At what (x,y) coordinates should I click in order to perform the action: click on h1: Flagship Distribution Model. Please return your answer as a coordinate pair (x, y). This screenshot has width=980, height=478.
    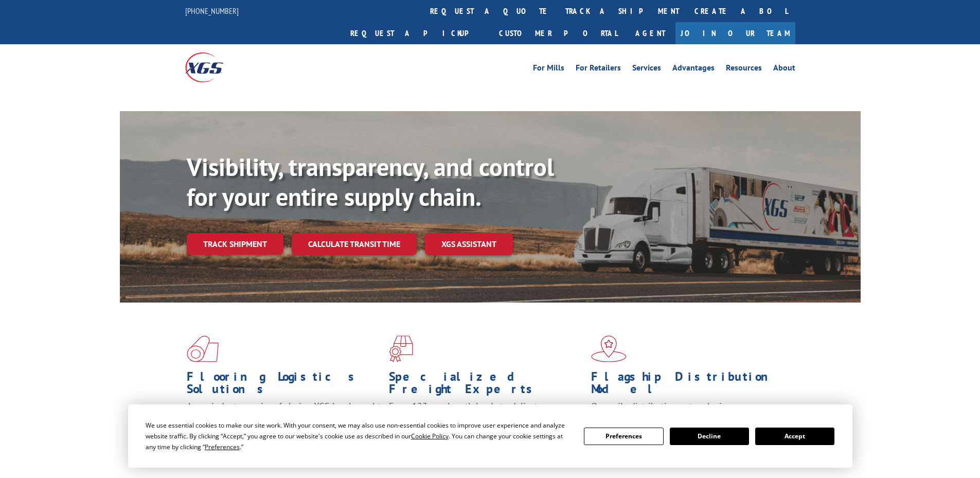
    Looking at the image, I should click on (688, 385).